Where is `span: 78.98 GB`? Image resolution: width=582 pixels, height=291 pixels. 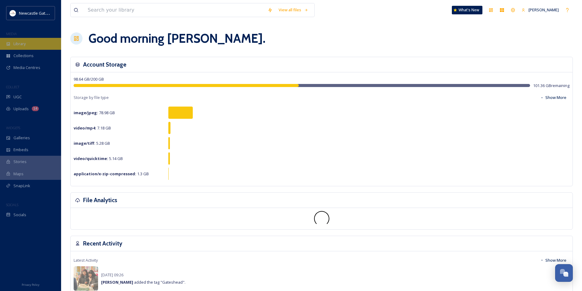 span: 78.98 GB is located at coordinates (94, 113).